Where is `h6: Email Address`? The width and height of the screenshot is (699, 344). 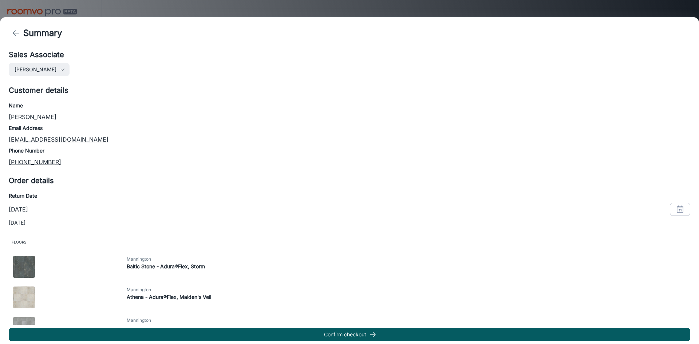 h6: Email Address is located at coordinates (349, 128).